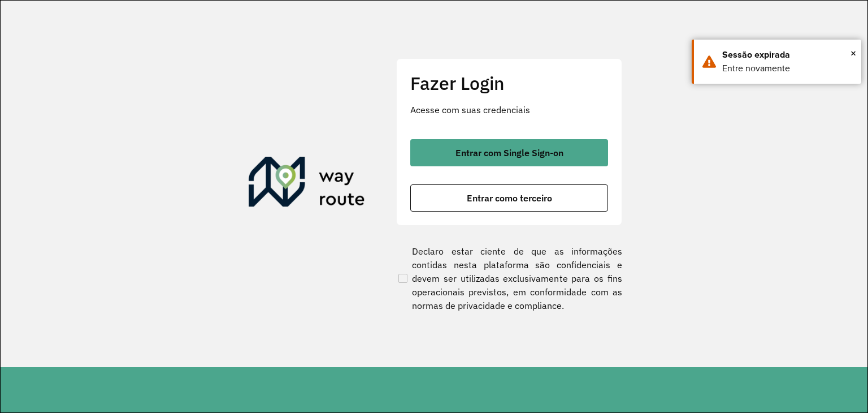 The image size is (868, 413). Describe the element at coordinates (853, 53) in the screenshot. I see `button: Close` at that location.